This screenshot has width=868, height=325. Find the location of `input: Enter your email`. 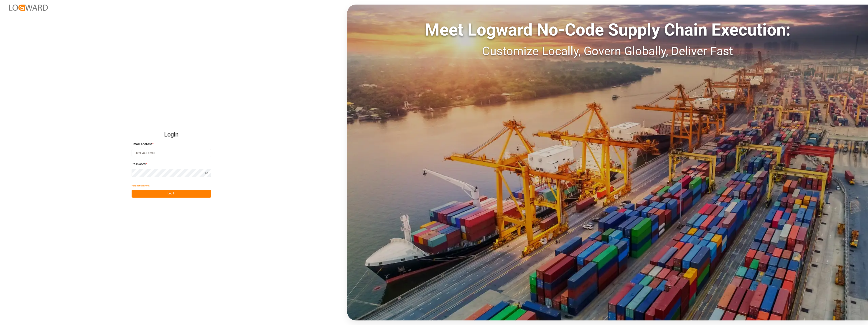

input: Enter your email is located at coordinates (171, 153).